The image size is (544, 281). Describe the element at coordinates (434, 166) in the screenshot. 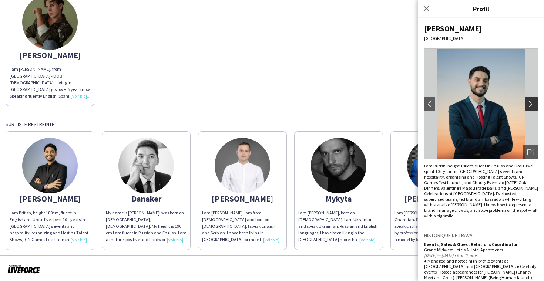

I see `img: thumb-1f3fa0a6-81b1-46d3-8b3f-f1257f6b88eb.jpg` at that location.